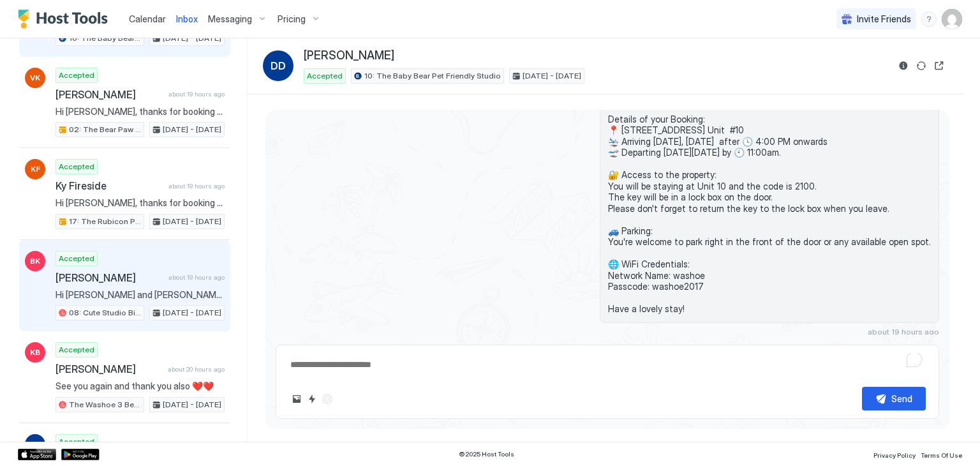 The width and height of the screenshot is (980, 466). I want to click on span: Messaging, so click(230, 19).